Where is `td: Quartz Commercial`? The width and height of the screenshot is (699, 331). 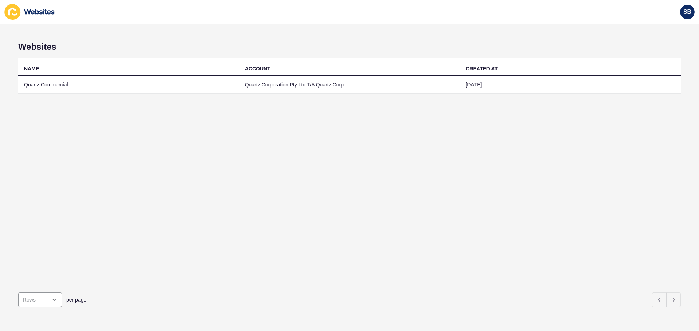
td: Quartz Commercial is located at coordinates (128, 85).